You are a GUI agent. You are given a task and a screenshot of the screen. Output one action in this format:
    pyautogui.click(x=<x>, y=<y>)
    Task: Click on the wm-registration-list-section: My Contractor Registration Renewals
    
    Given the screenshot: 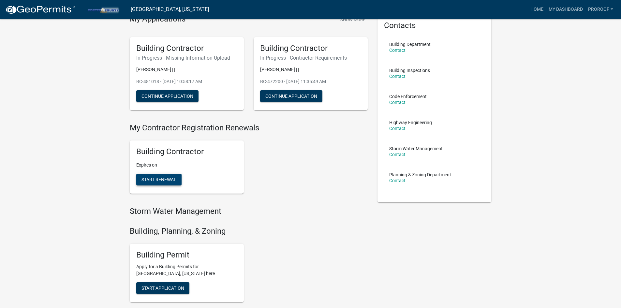 What is the action you would take?
    pyautogui.click(x=249, y=161)
    